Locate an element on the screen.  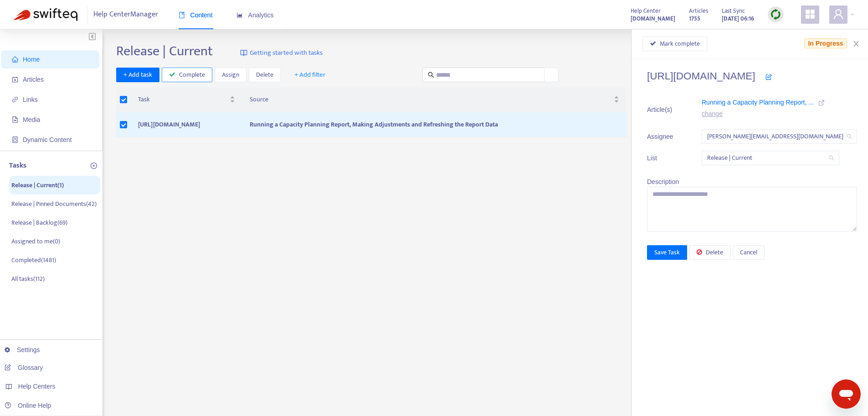
span: Source is located at coordinates (430, 99).